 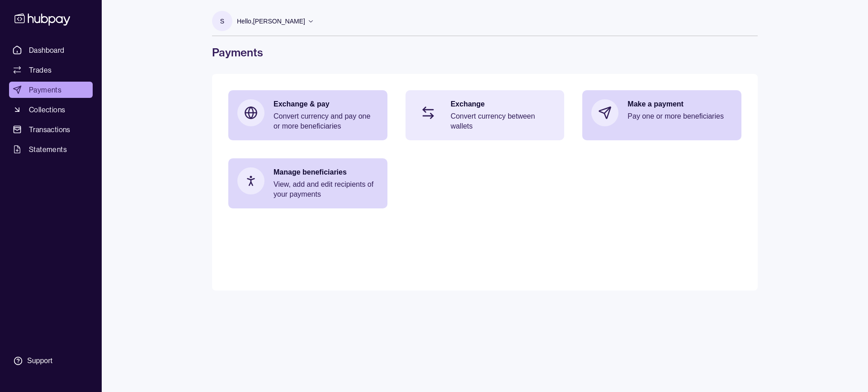 What do you see at coordinates (326, 104) in the screenshot?
I see `p: Exchange & pay` at bounding box center [326, 104].